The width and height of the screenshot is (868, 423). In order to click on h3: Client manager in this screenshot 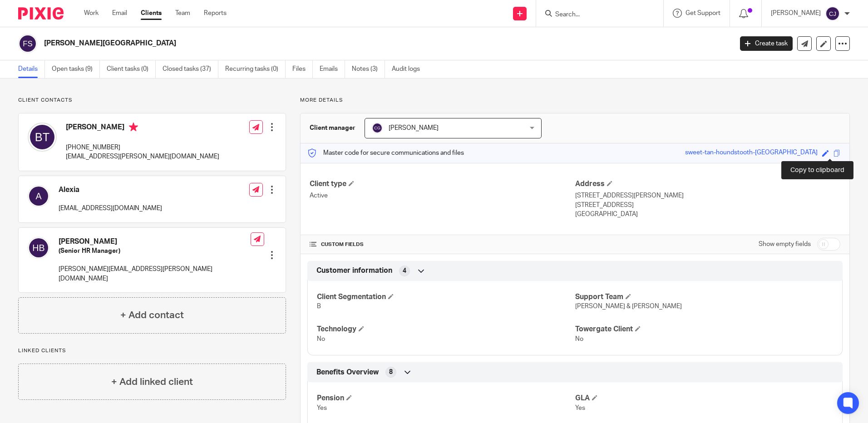, I will do `click(333, 128)`.